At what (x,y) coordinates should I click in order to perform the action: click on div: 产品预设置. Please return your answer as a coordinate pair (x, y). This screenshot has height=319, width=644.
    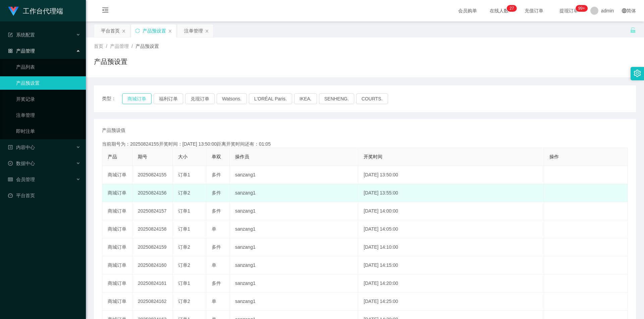
    Looking at the image, I should click on (154, 31).